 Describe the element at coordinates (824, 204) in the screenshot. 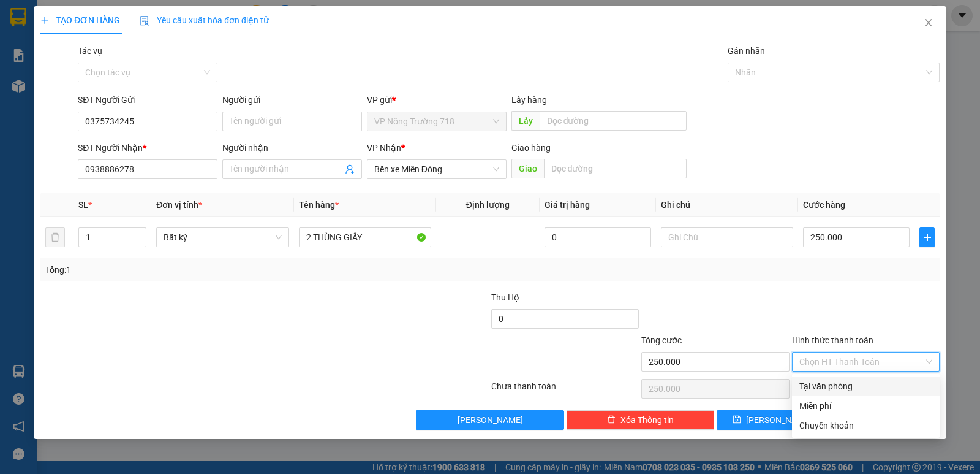

I see `span: Cước hàng` at that location.